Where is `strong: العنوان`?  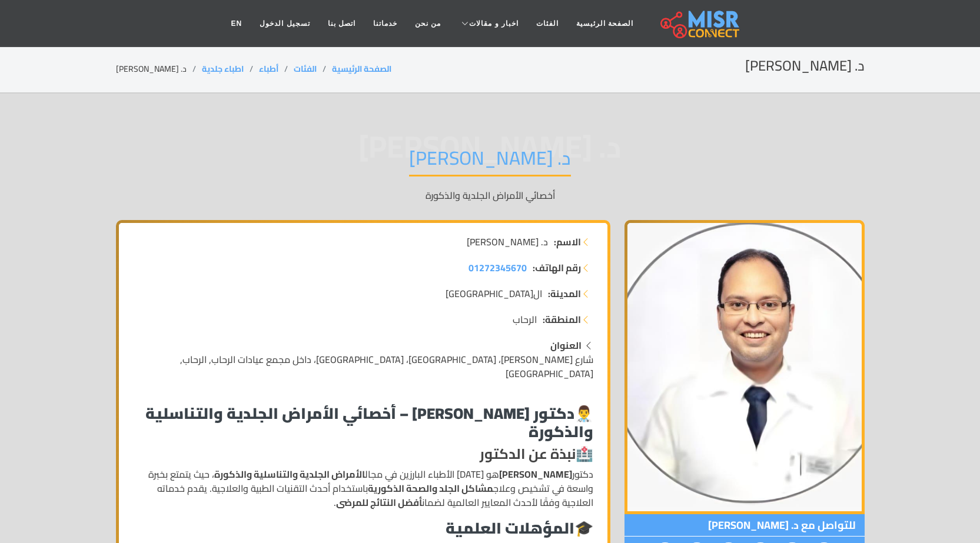
strong: العنوان is located at coordinates (566, 346).